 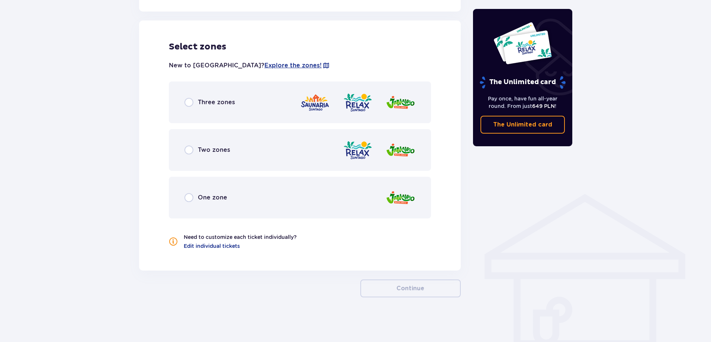 What do you see at coordinates (212, 197) in the screenshot?
I see `p: One zone` at bounding box center [212, 197].